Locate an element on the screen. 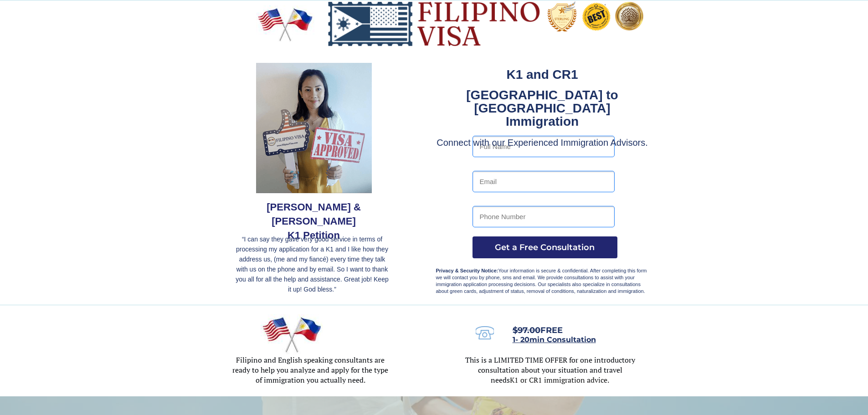  p: “I can say they gave very good service in terms of processing my application for a K1 and I like ... is located at coordinates (312, 264).